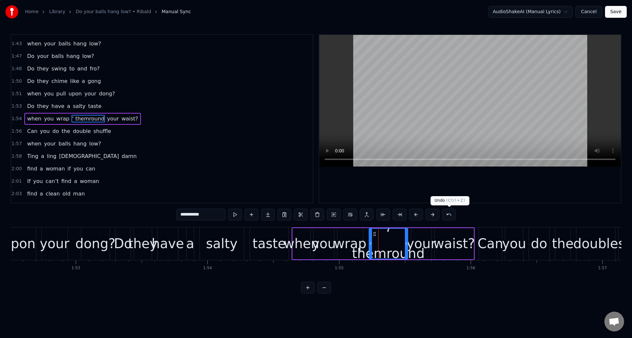 The image size is (632, 338). Describe the element at coordinates (454, 244) in the screenshot. I see `div: waist?` at that location.